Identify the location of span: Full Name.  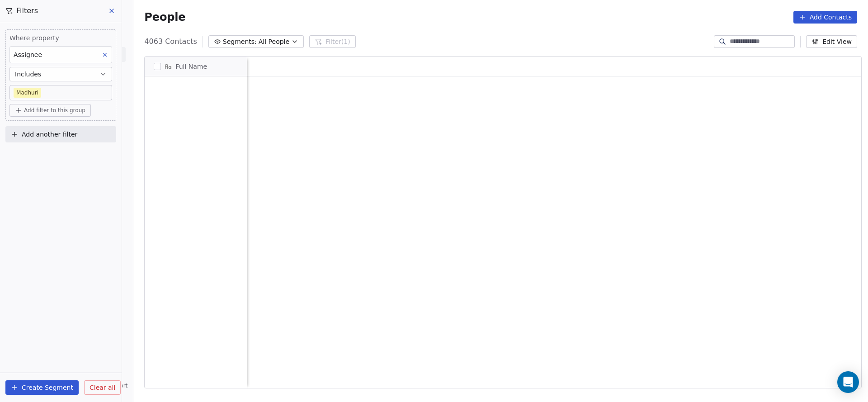
(191, 66).